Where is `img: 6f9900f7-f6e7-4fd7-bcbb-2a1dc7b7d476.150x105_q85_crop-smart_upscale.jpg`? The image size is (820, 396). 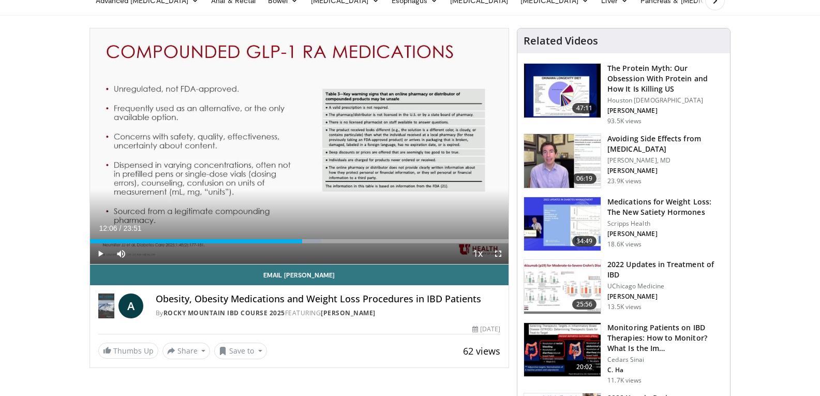 img: 6f9900f7-f6e7-4fd7-bcbb-2a1dc7b7d476.150x105_q85_crop-smart_upscale.jpg is located at coordinates (562, 161).